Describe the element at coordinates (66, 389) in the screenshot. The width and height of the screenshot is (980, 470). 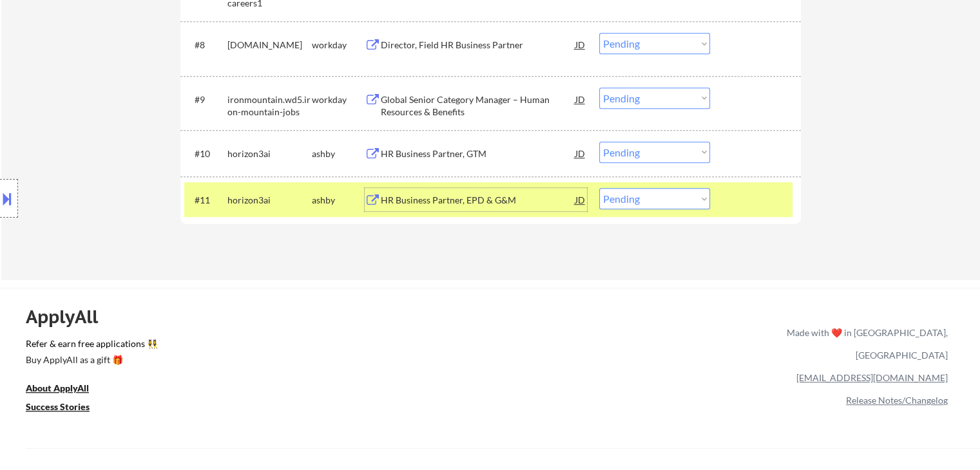
I see `a: About ApplyAll` at that location.